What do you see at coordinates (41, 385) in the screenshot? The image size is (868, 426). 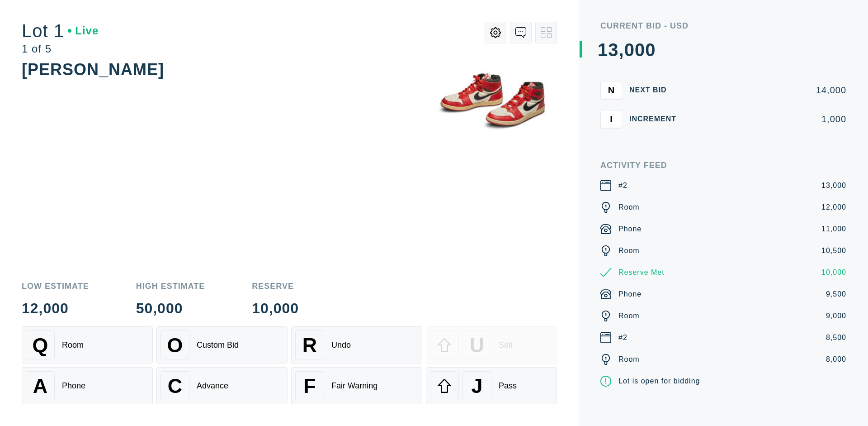 I see `span: A` at bounding box center [41, 385].